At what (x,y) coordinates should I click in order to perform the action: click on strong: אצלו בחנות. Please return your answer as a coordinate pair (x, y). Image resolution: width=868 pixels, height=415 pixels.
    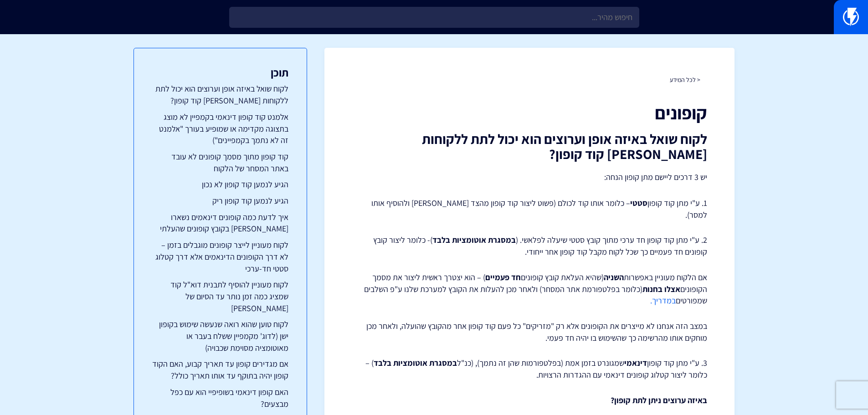
    Looking at the image, I should click on (661, 288).